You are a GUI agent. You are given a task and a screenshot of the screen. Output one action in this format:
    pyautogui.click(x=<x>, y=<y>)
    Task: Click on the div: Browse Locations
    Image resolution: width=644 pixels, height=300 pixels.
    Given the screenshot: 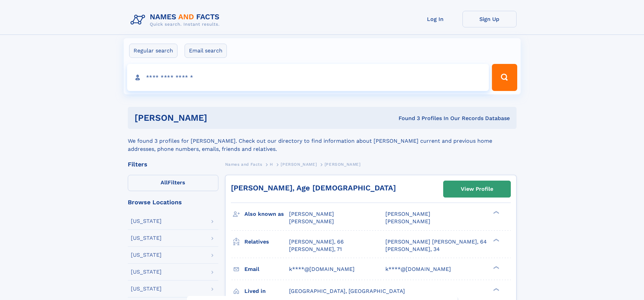 What is the action you would take?
    pyautogui.click(x=173, y=202)
    